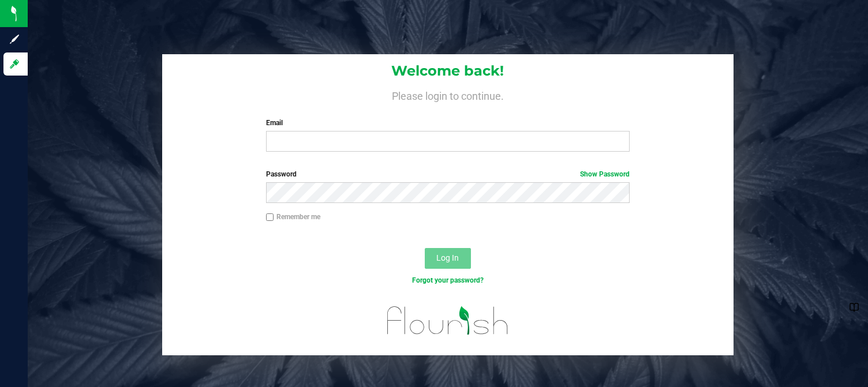 The height and width of the screenshot is (387, 868). What do you see at coordinates (448, 123) in the screenshot?
I see `label: Email` at bounding box center [448, 123].